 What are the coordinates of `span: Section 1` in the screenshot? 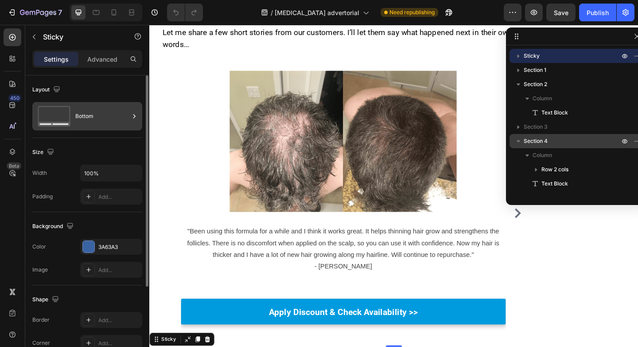 It's located at (535, 70).